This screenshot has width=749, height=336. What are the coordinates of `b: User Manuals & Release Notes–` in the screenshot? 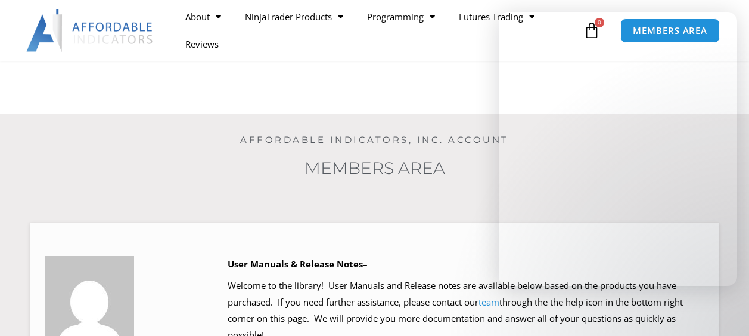 It's located at (297, 264).